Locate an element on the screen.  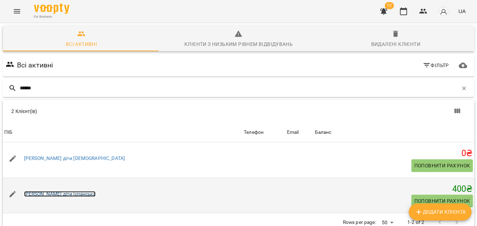
button: Фільтр is located at coordinates (435, 65).